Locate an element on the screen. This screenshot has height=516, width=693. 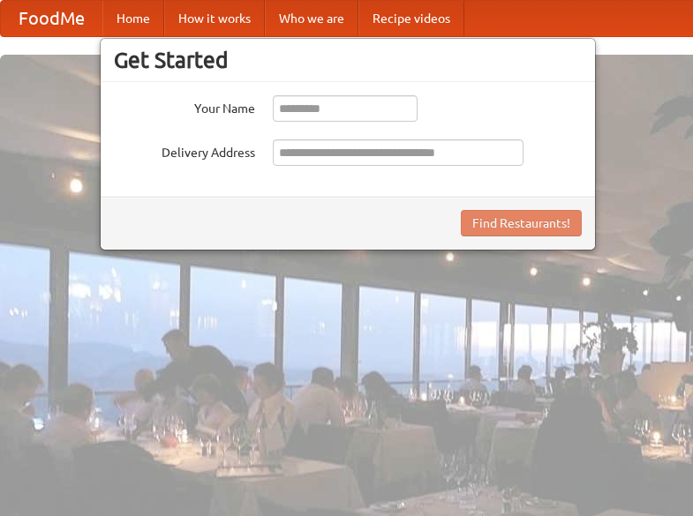
label: Your Name is located at coordinates (184, 106).